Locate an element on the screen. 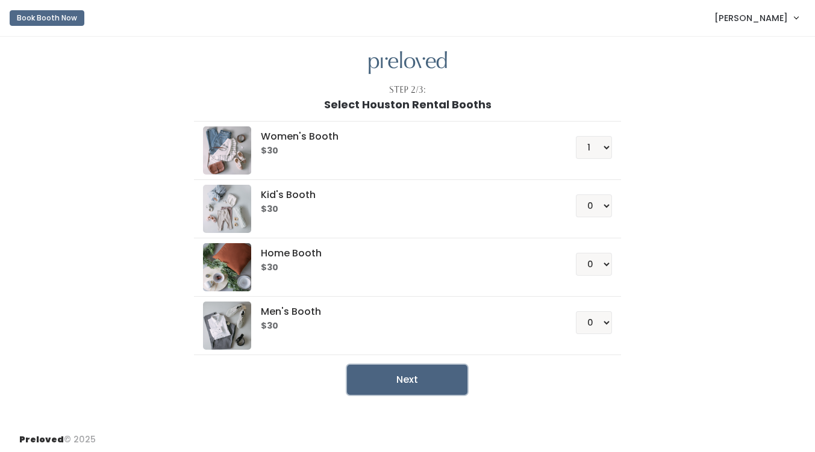  h5: Men's Booth is located at coordinates (403, 312).